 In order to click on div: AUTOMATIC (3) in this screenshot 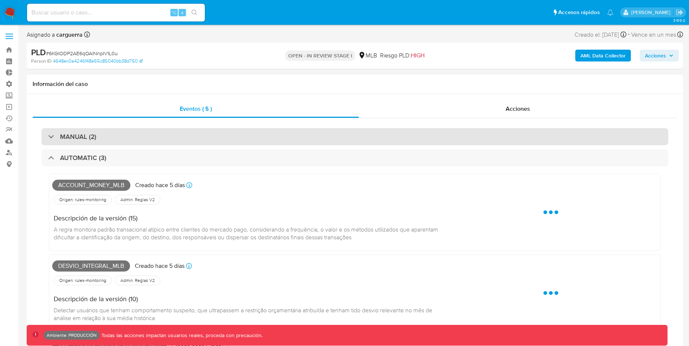, I will do `click(355, 158)`.